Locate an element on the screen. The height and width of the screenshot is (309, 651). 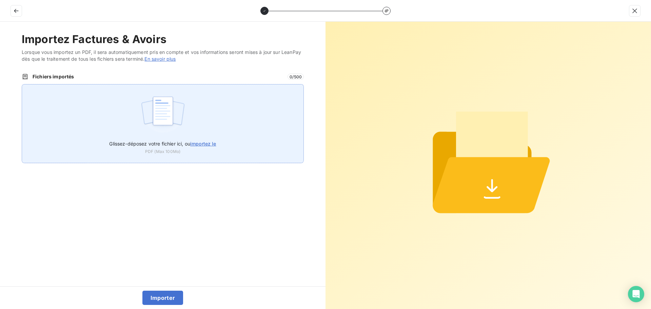
h2: Importez Factures & Avoirs is located at coordinates (163, 39).